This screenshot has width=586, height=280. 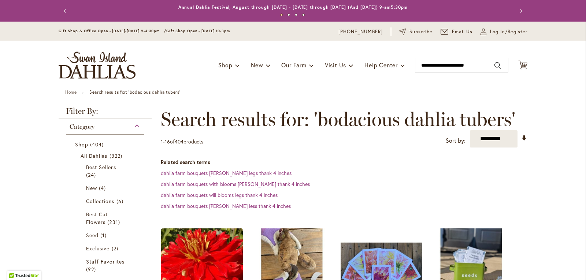 I want to click on span: Log In/Register, so click(x=509, y=32).